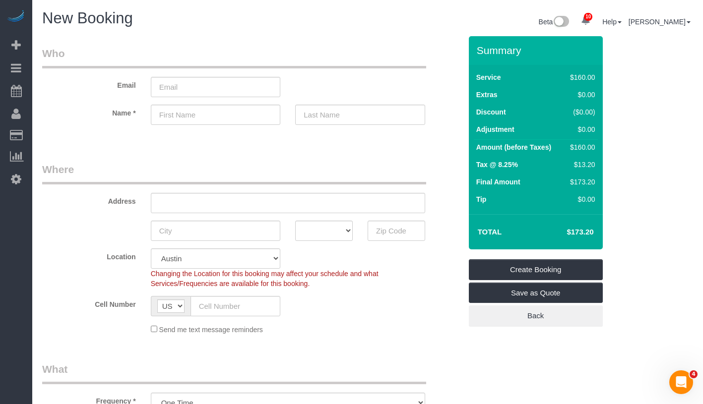  What do you see at coordinates (89, 199) in the screenshot?
I see `label: Address` at bounding box center [89, 199].